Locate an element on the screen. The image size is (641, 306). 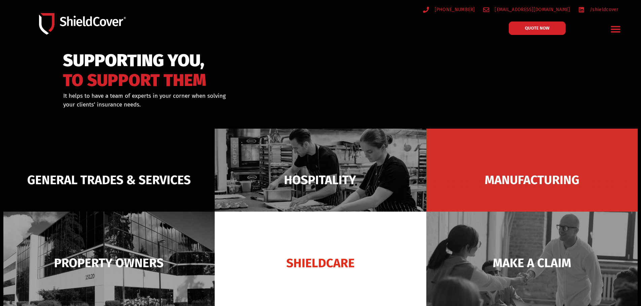
img: Shield-Cover-Underwriting-Australia-logo-full is located at coordinates (82, 24).